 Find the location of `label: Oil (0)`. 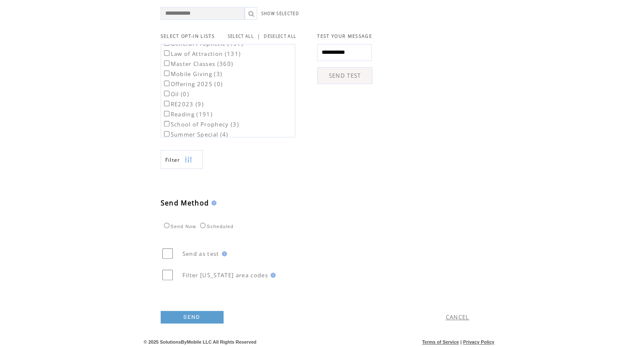

label: Oil (0) is located at coordinates (176, 94).